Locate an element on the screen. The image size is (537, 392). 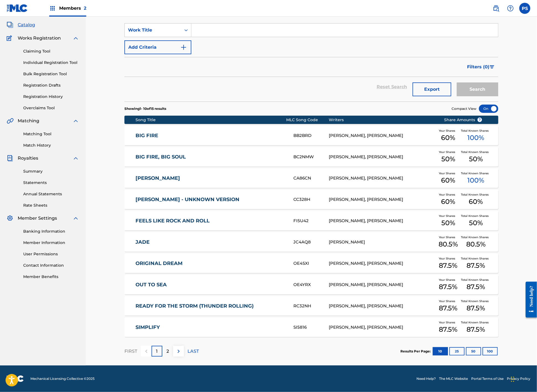
img: right is located at coordinates (178, 351).